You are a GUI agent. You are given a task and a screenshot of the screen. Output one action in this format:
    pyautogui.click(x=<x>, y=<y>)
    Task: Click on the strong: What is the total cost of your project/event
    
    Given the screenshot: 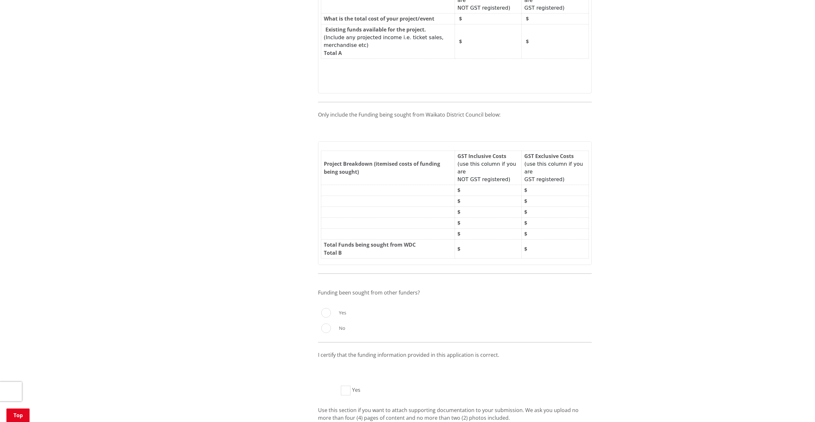 What is the action you would take?
    pyautogui.click(x=379, y=19)
    